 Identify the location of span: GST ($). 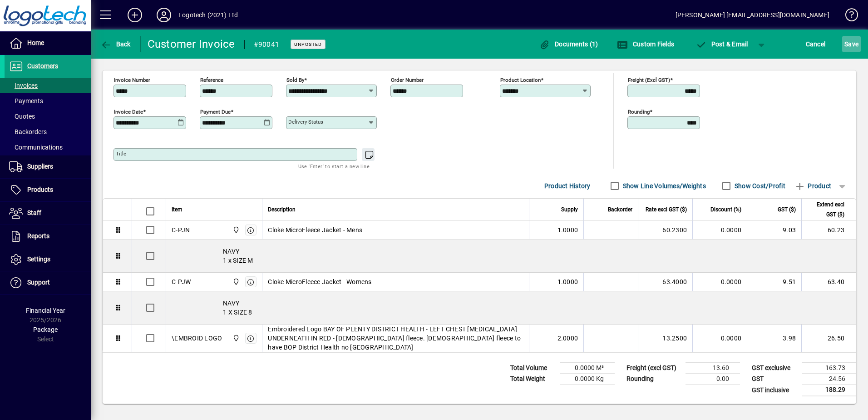
(786, 209).